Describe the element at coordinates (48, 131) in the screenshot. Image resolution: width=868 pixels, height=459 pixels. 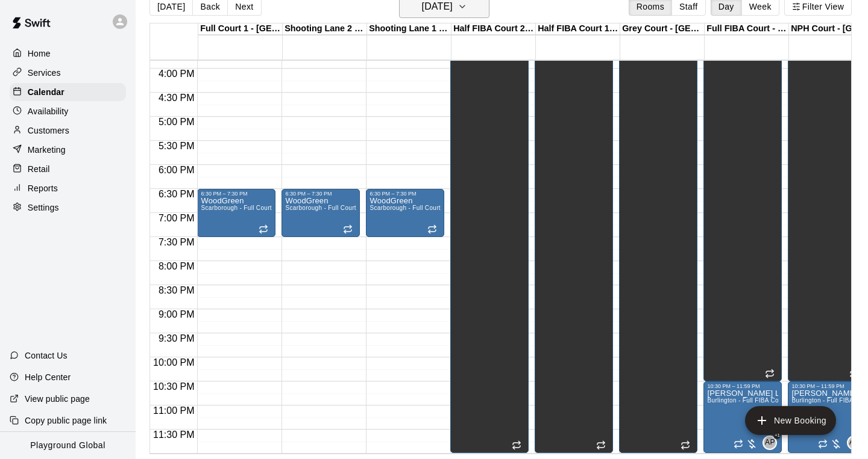
I see `p: Customers` at that location.